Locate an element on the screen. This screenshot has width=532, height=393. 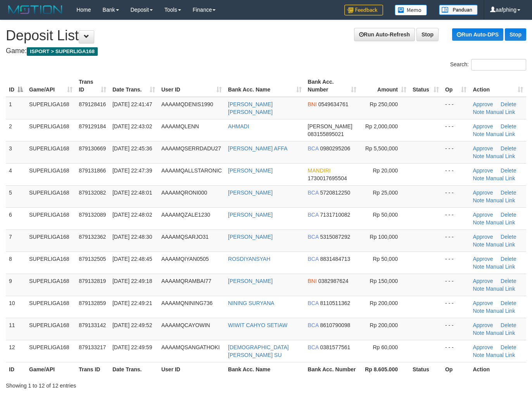
h1: Deposit List is located at coordinates (266, 36).